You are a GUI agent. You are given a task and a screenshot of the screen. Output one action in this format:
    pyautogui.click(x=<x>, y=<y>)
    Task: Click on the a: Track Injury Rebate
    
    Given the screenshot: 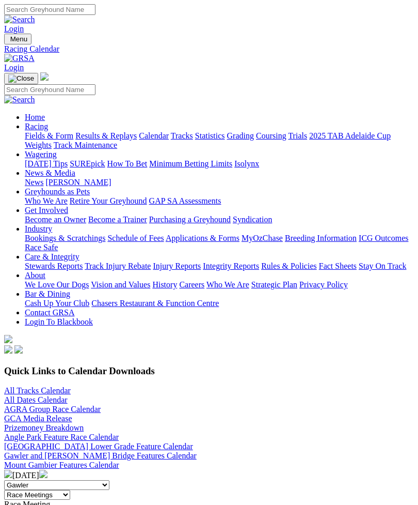 What is the action you would take?
    pyautogui.click(x=118, y=265)
    